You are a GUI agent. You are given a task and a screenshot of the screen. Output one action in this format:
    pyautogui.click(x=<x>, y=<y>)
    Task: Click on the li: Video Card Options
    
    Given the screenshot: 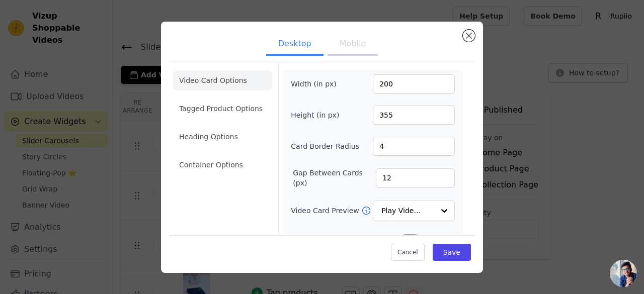 What is the action you would take?
    pyautogui.click(x=222, y=80)
    